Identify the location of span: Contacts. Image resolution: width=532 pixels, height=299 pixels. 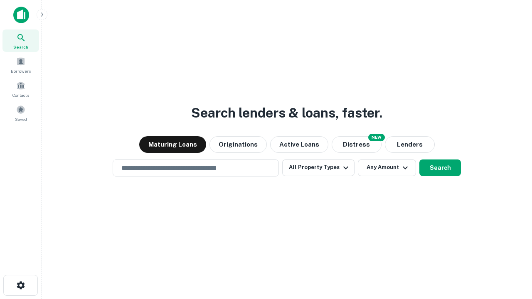
(21, 95).